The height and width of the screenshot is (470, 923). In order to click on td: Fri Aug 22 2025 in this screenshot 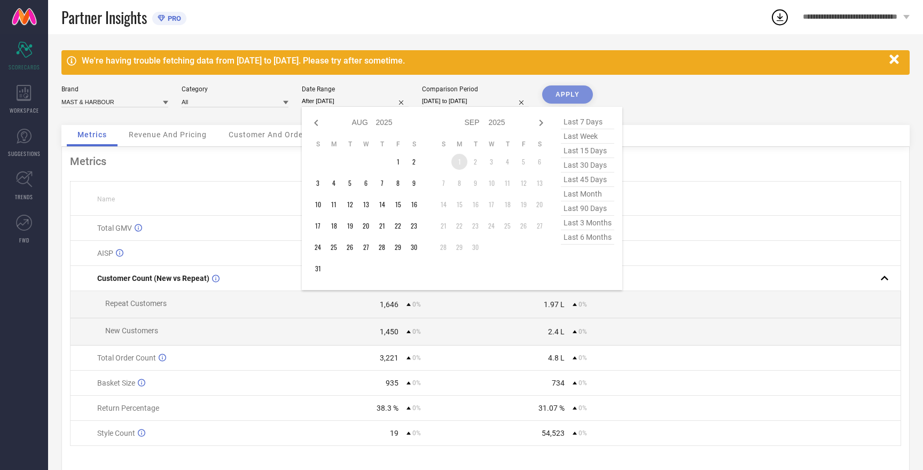, I will do `click(398, 226)`.